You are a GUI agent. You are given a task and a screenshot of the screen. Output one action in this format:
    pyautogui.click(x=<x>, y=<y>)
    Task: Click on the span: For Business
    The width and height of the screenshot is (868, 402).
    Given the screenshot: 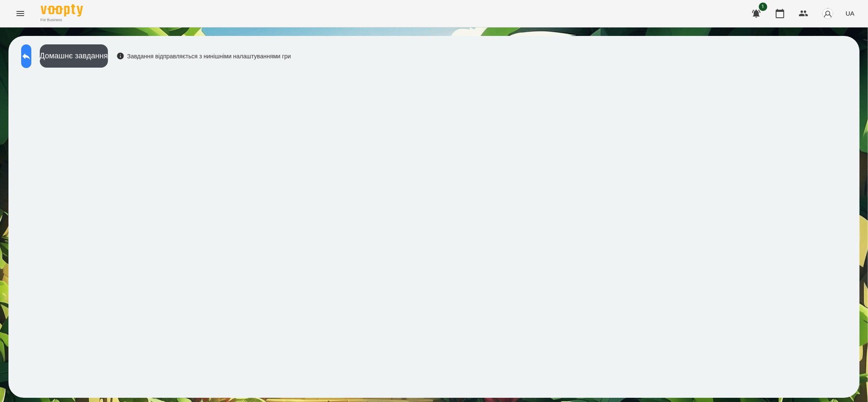 What is the action you would take?
    pyautogui.click(x=62, y=20)
    